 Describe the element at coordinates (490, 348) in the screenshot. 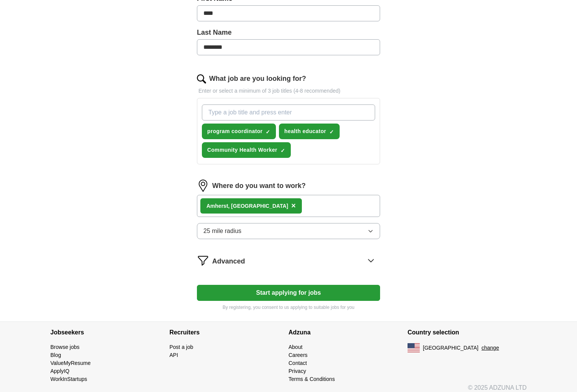

I see `button: change` at that location.